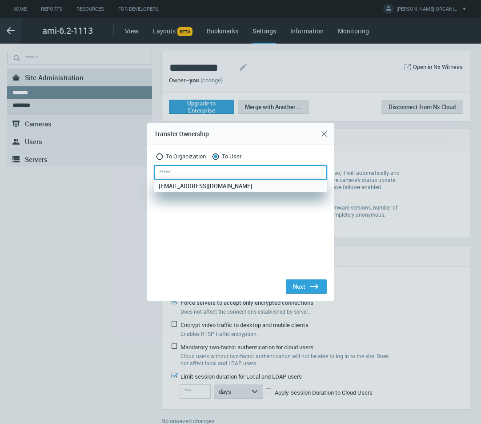 This screenshot has width=481, height=424. Describe the element at coordinates (182, 133) in the screenshot. I see `span: Transfer Ownership` at that location.